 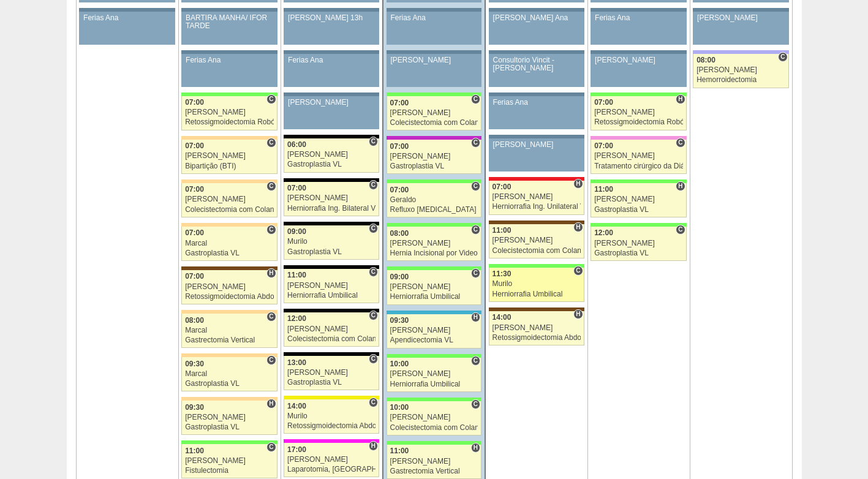 What do you see at coordinates (296, 319) in the screenshot?
I see `span: 12:00` at bounding box center [296, 319].